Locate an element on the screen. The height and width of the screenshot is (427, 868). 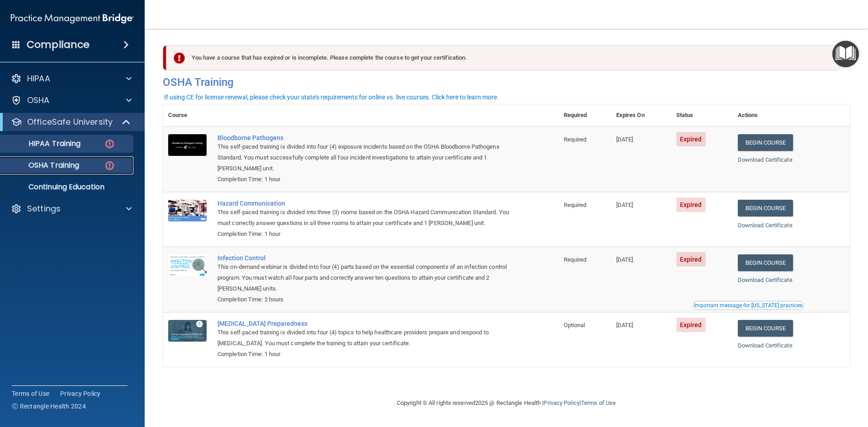
th: Expires On is located at coordinates (640, 115).